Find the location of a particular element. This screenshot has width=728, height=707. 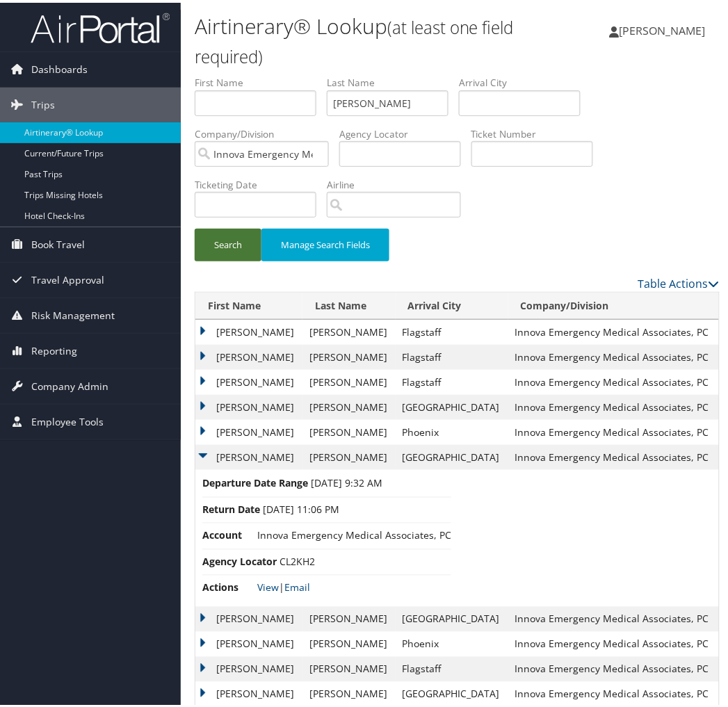

span: Dashboards is located at coordinates (60, 66).